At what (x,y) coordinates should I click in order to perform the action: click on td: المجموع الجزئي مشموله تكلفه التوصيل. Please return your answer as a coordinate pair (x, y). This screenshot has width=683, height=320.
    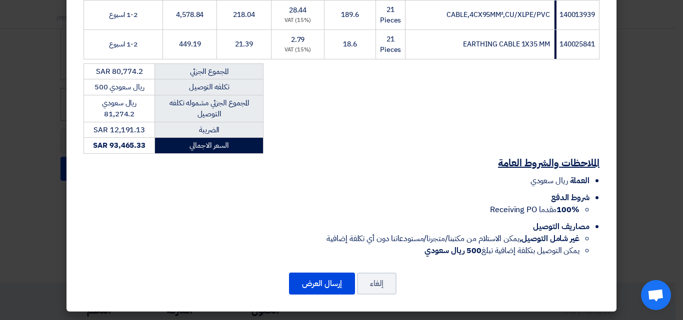
    Looking at the image, I should click on (209, 108).